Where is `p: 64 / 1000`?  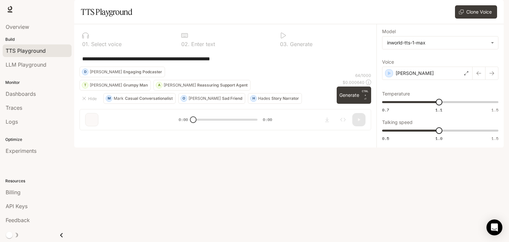
p: 64 / 1000 is located at coordinates (363, 75).